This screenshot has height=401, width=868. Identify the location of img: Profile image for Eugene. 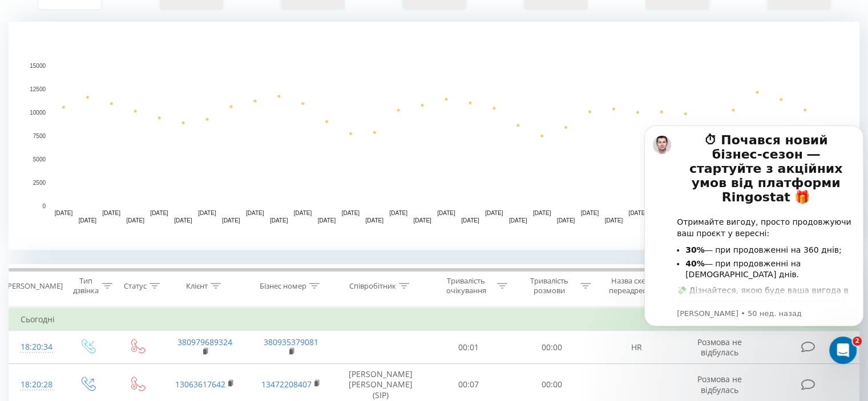
(23, 36).